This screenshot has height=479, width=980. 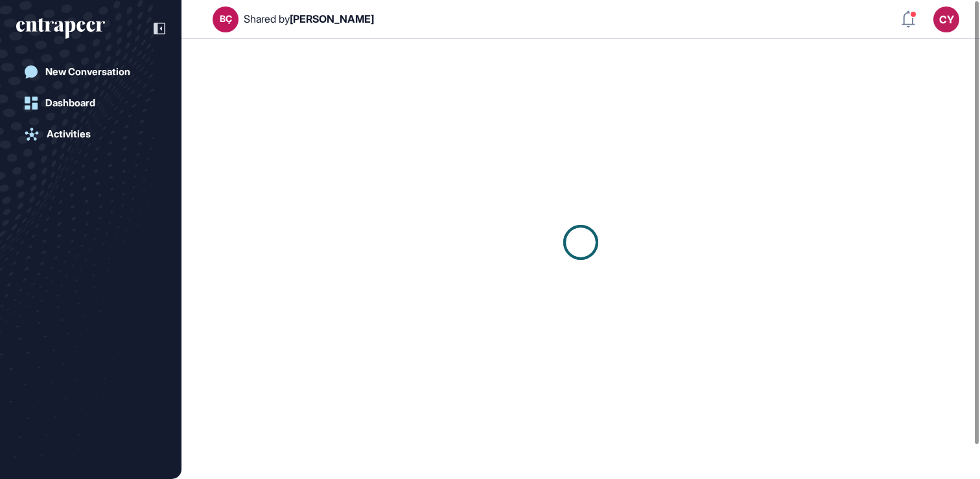 I want to click on a: New Conversation, so click(x=91, y=72).